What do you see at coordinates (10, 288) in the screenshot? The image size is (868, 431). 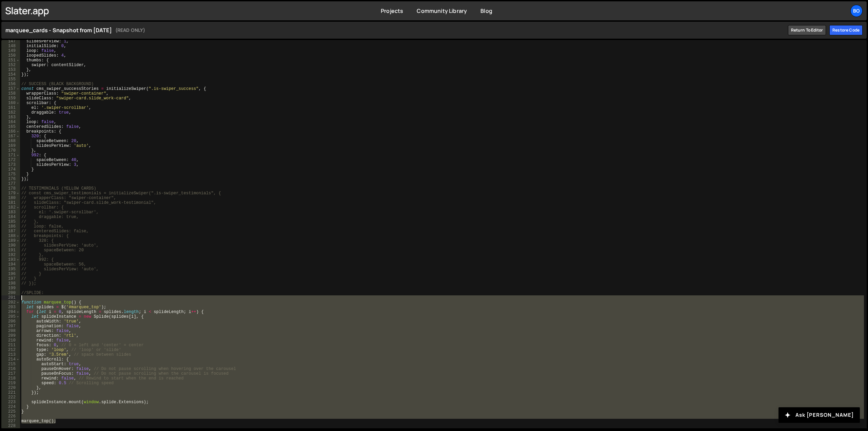 I see `div: 199` at bounding box center [10, 288].